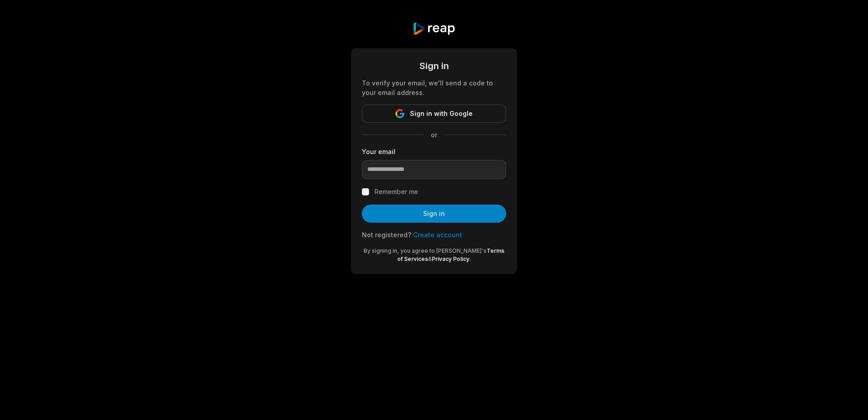  Describe the element at coordinates (434, 113) in the screenshot. I see `button: Sign in with Google` at that location.